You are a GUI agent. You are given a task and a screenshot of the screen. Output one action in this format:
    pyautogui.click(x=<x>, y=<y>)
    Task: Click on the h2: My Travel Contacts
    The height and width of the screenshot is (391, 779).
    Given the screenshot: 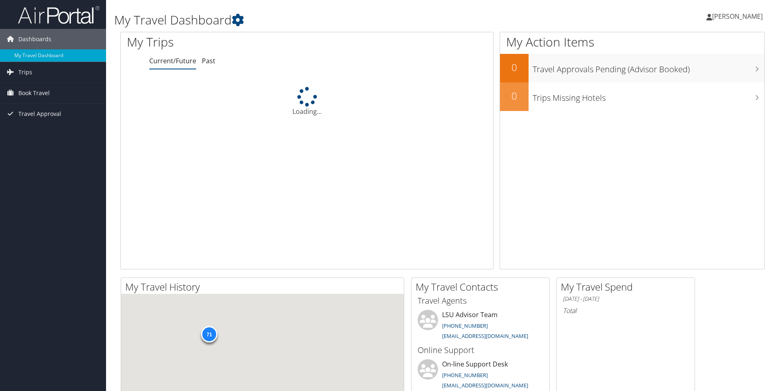 What is the action you would take?
    pyautogui.click(x=483, y=287)
    